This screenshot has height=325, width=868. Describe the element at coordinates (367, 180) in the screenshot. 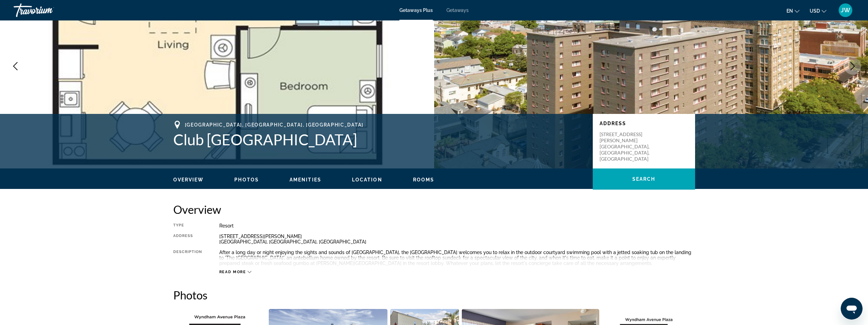

I see `span: Location` at that location.